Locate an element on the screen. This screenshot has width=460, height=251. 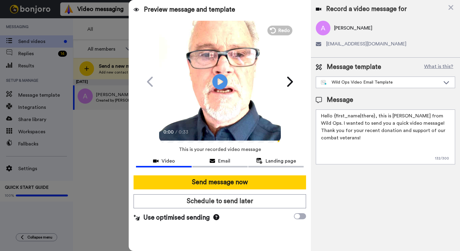
span: Message template is located at coordinates (354, 67).